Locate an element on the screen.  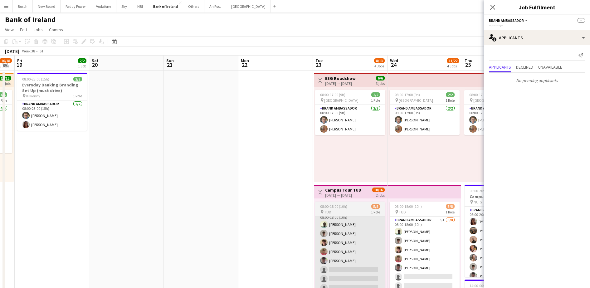
span: Week 38 is located at coordinates (28, 51).